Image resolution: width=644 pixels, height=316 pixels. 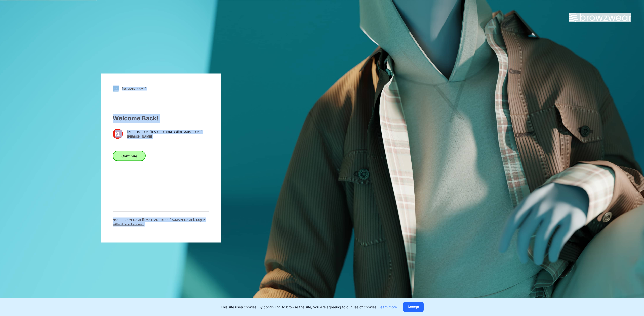 I want to click on button: Accept, so click(x=413, y=307).